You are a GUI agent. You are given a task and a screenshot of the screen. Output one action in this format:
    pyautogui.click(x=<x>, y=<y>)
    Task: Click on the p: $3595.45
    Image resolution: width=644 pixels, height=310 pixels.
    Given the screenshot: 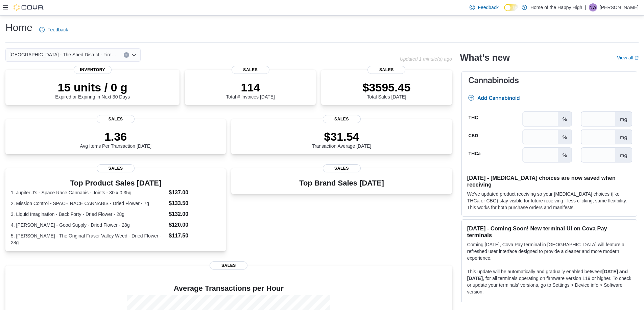 What is the action you would take?
    pyautogui.click(x=386, y=87)
    